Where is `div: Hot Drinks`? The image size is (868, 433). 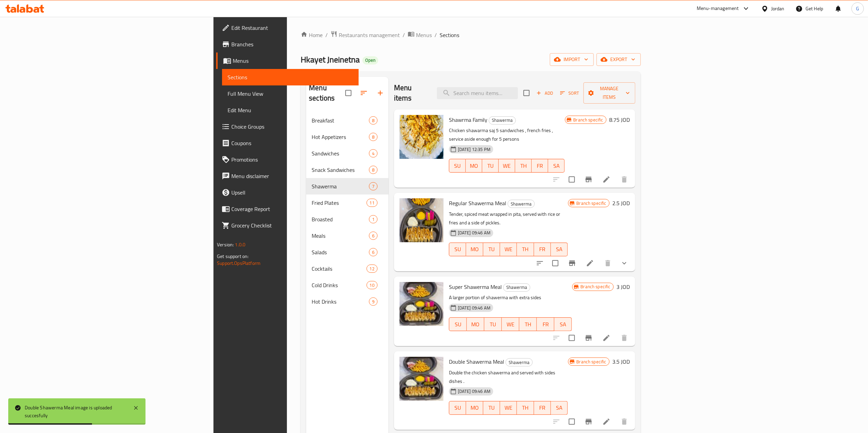 div: Hot Drinks is located at coordinates (340, 302).